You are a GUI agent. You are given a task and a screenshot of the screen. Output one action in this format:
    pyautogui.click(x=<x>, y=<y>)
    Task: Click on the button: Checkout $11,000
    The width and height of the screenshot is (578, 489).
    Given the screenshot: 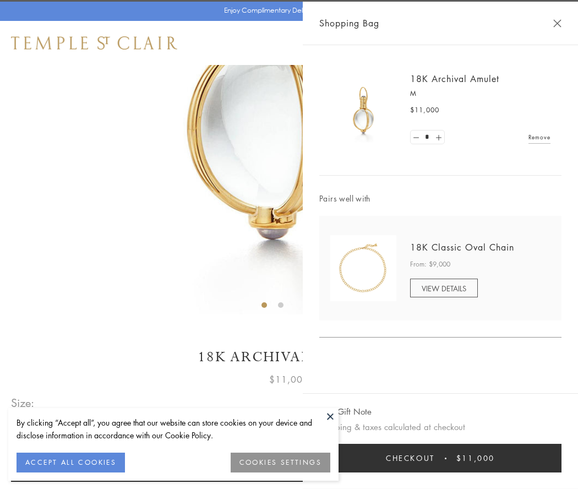 What is the action you would take?
    pyautogui.click(x=440, y=458)
    